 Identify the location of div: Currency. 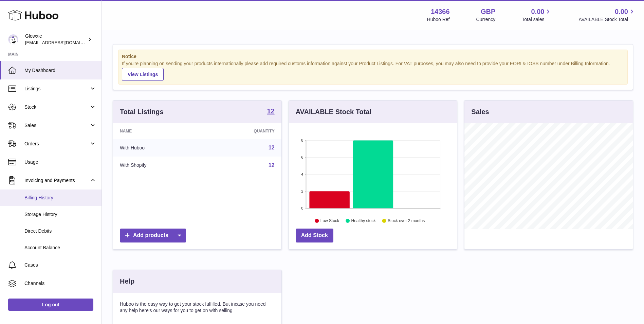
(486, 19).